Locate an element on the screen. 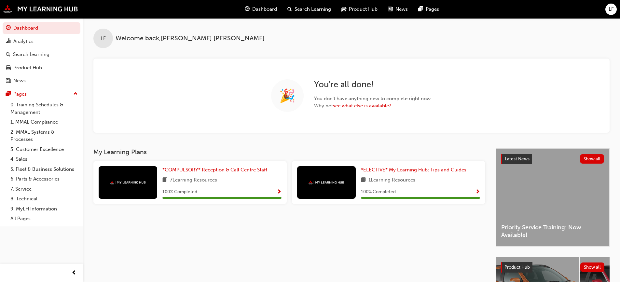 This screenshot has height=282, width=620. span: Pages is located at coordinates (432, 9).